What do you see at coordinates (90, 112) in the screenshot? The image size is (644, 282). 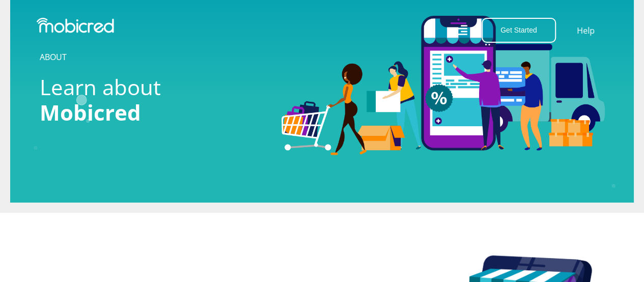 I see `span: Mobicred` at bounding box center [90, 112].